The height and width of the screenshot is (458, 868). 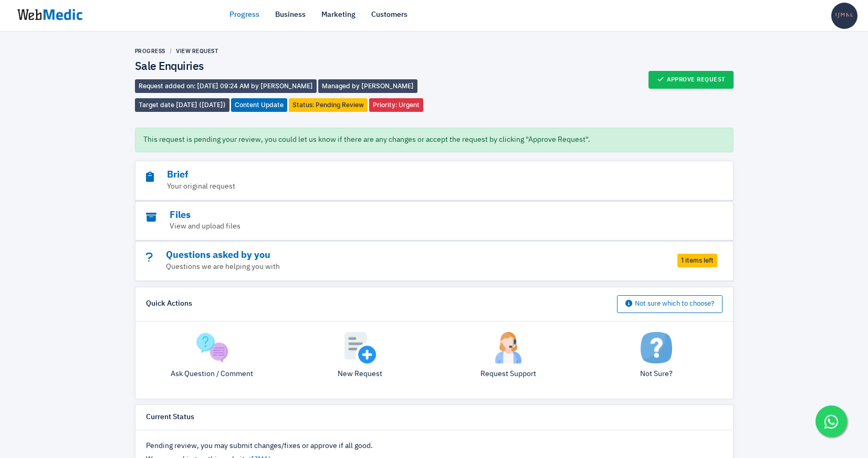 What do you see at coordinates (406, 255) in the screenshot?
I see `h3: Questions asked by you` at bounding box center [406, 255].